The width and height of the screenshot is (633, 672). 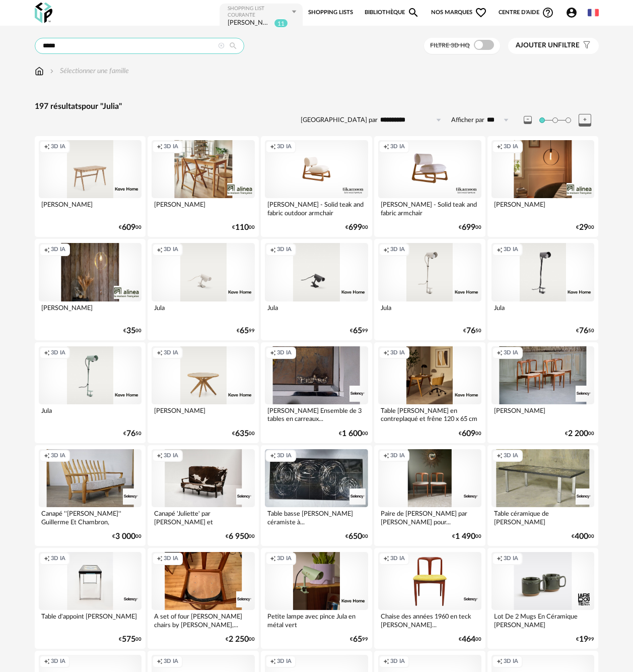 I want to click on sup: 11, so click(x=281, y=23).